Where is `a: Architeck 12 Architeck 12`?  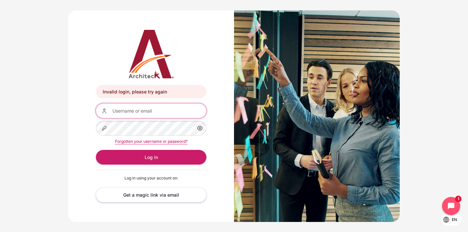 a: Architeck 12 Architeck 12 is located at coordinates (151, 54).